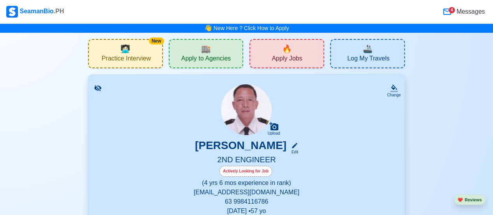  I want to click on span: Apply to Agencies, so click(206, 59).